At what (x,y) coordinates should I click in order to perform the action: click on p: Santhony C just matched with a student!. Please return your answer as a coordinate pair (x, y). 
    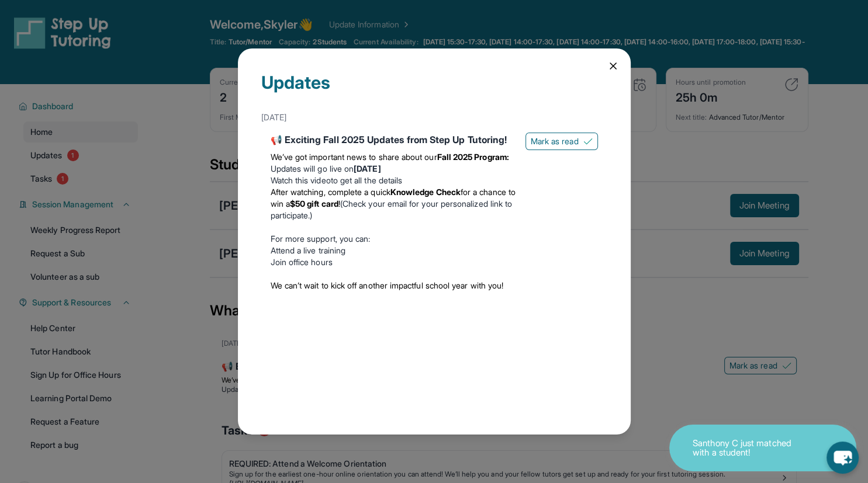
    Looking at the image, I should click on (751, 448).